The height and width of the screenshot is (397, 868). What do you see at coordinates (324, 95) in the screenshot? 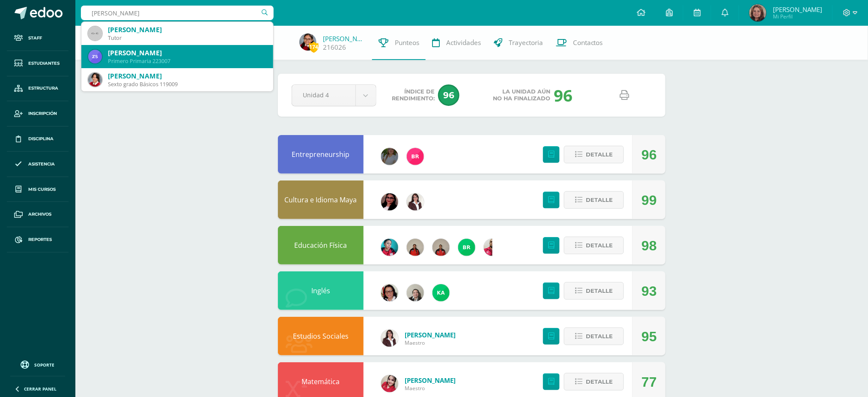
I see `span: Unidad 4` at bounding box center [324, 95].